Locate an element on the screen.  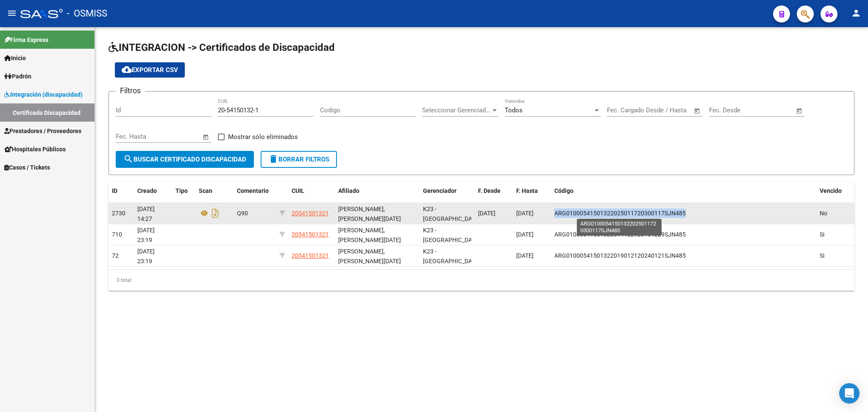
datatable-header-cell: Comentario is located at coordinates (255, 190).